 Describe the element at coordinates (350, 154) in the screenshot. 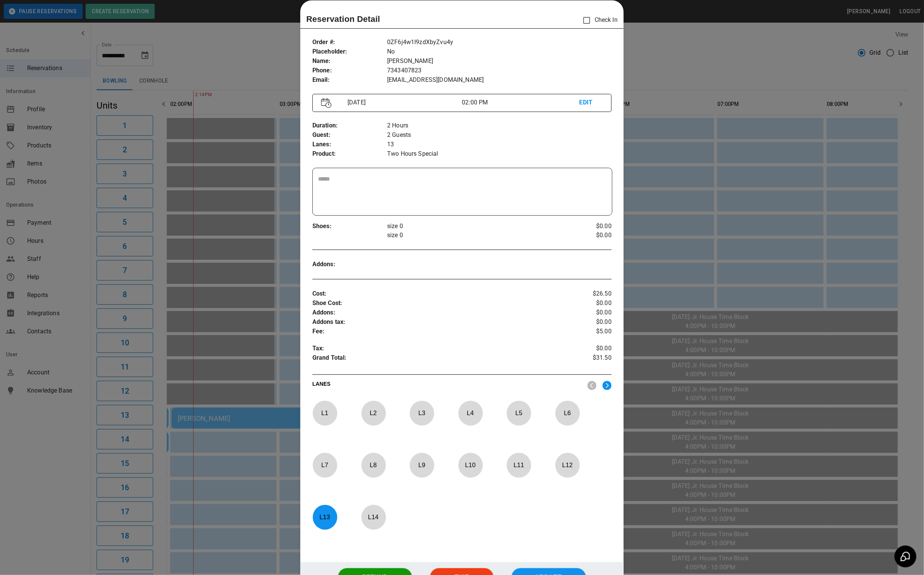

I see `p: Product :` at that location.